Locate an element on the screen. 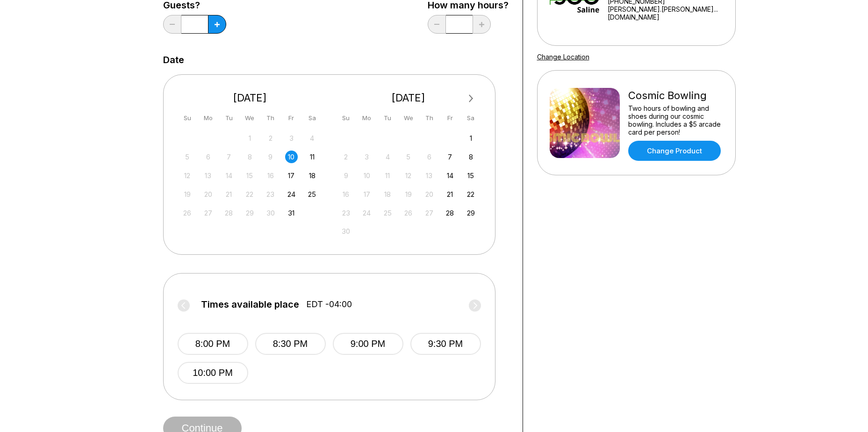 Image resolution: width=868 pixels, height=432 pixels. img: Cosmic Bowling is located at coordinates (585, 123).